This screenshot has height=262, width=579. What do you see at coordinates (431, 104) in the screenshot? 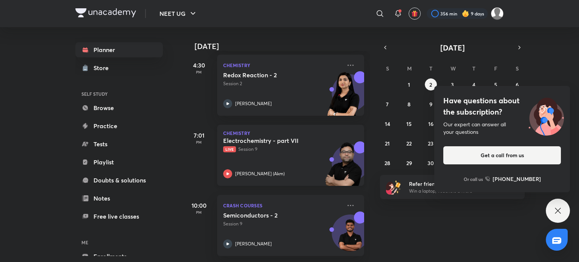
I see `button: September 9, 2025` at bounding box center [431, 104].